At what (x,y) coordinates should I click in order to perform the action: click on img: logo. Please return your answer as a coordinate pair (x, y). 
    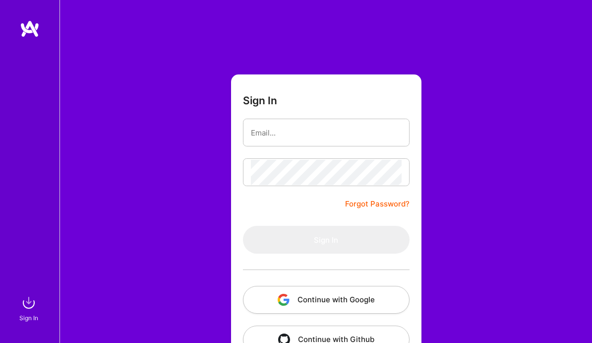
    Looking at the image, I should click on (30, 29).